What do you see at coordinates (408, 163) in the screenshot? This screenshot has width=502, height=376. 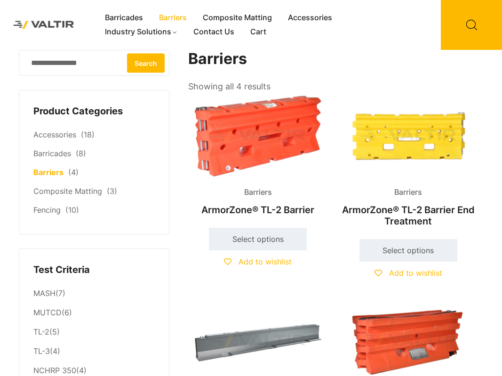 I see `a: BarriersArmorZone® TL-2 Barrier End Treatment` at bounding box center [408, 163].